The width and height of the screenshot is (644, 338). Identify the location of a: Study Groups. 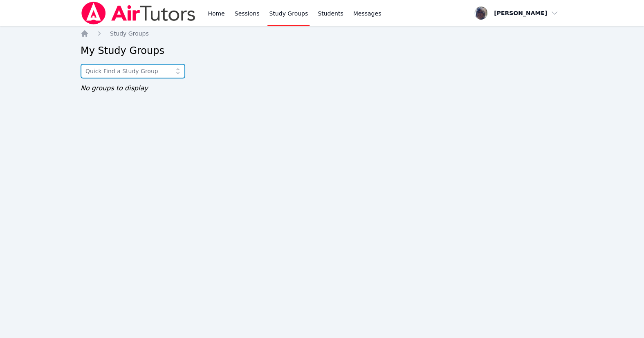
(129, 34).